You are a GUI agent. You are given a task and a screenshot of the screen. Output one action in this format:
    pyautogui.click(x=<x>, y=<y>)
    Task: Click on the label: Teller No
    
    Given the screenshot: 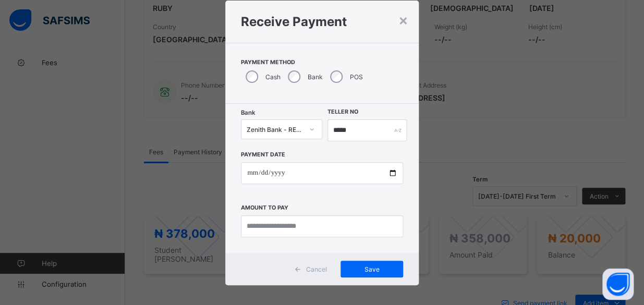 What is the action you would take?
    pyautogui.click(x=342, y=111)
    